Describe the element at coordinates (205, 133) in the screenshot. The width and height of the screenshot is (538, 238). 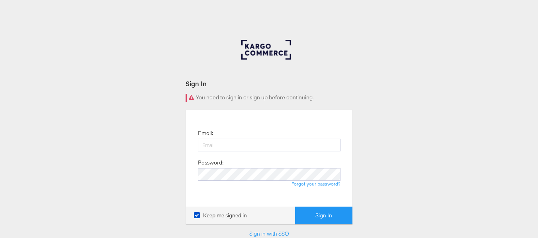
I see `label: Email:` at that location.